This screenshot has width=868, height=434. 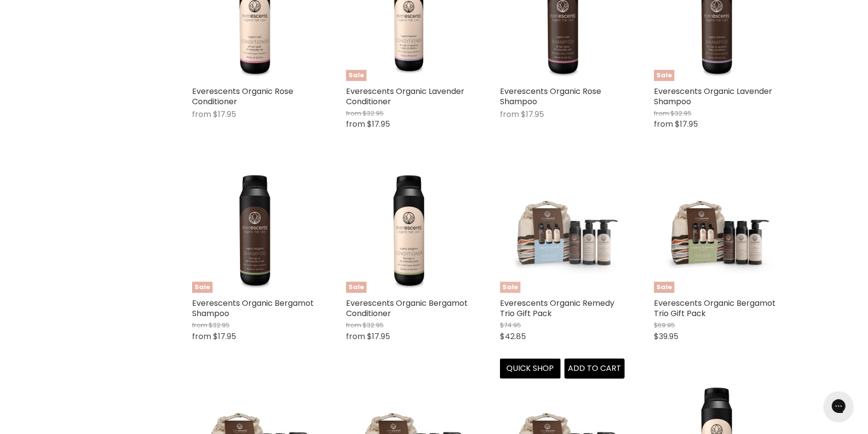 I want to click on a: Everescents Organic Bergamot ConditionerSale, so click(x=408, y=231).